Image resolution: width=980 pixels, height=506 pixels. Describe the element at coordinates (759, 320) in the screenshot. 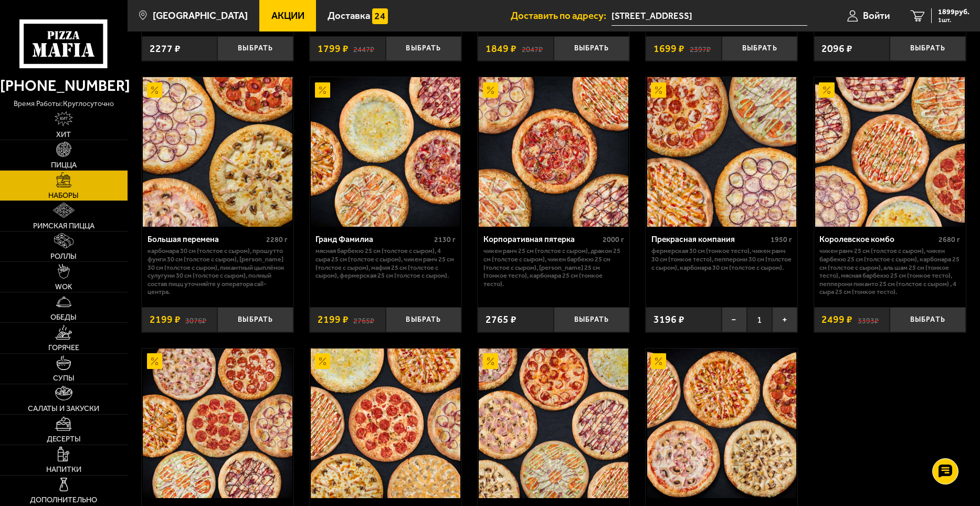

I see `span: 1` at that location.